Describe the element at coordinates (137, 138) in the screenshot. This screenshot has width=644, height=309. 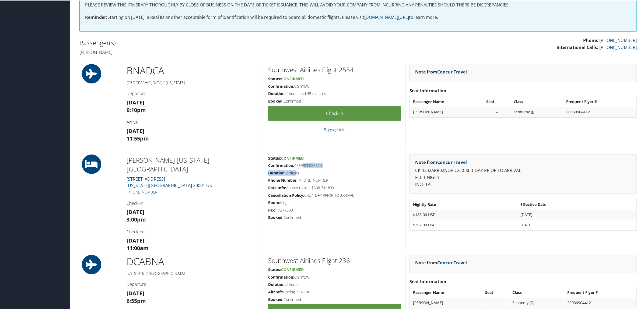
I see `strong: 11:55pm` at that location.